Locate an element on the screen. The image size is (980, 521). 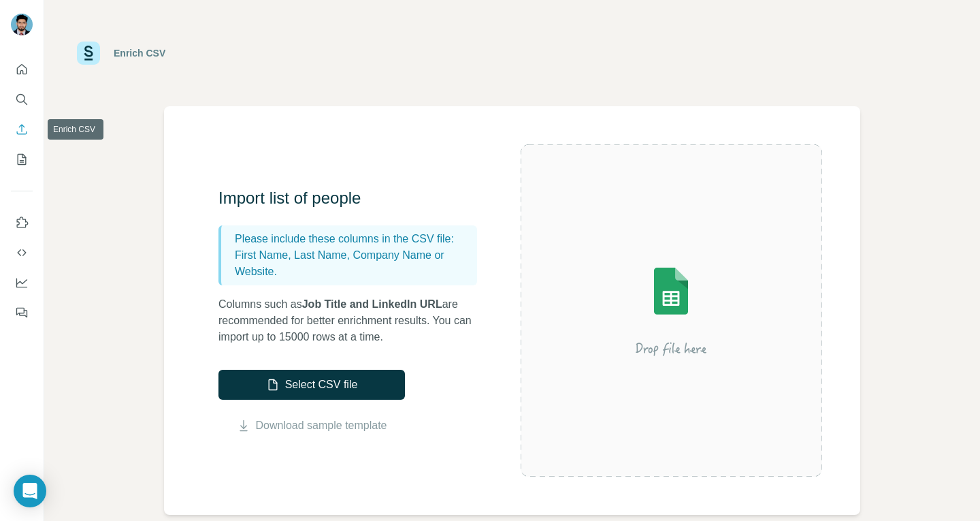
img: Surfe Logo is located at coordinates (88, 54).